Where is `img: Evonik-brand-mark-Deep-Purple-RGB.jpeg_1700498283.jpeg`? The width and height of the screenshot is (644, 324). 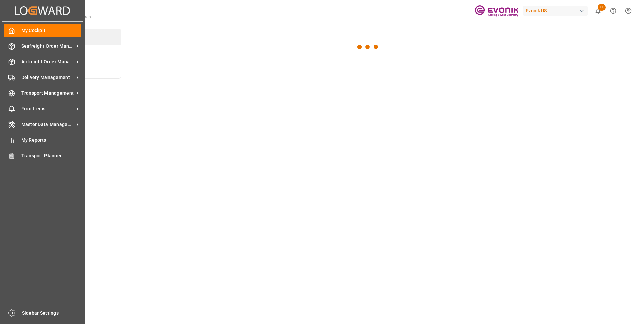
img: Evonik-brand-mark-Deep-Purple-RGB.jpeg_1700498283.jpeg is located at coordinates (496, 11).